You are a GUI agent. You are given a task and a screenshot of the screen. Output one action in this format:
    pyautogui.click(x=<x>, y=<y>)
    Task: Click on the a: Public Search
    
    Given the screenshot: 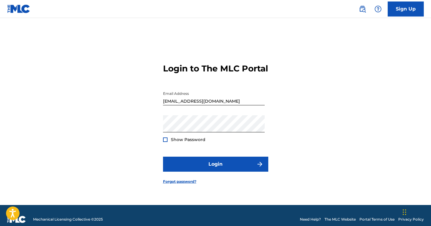 What is the action you would take?
    pyautogui.click(x=362, y=9)
    